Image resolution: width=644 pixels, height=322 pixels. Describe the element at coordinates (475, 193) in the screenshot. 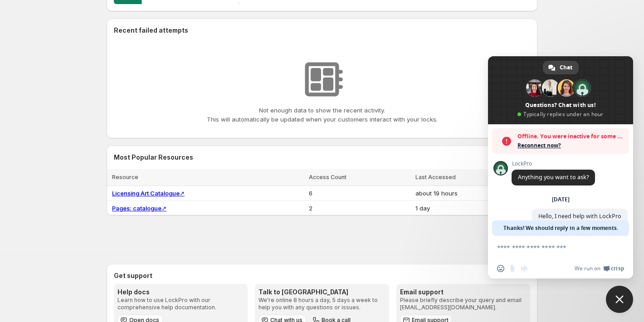

I see `td: about 19 hours` at that location.